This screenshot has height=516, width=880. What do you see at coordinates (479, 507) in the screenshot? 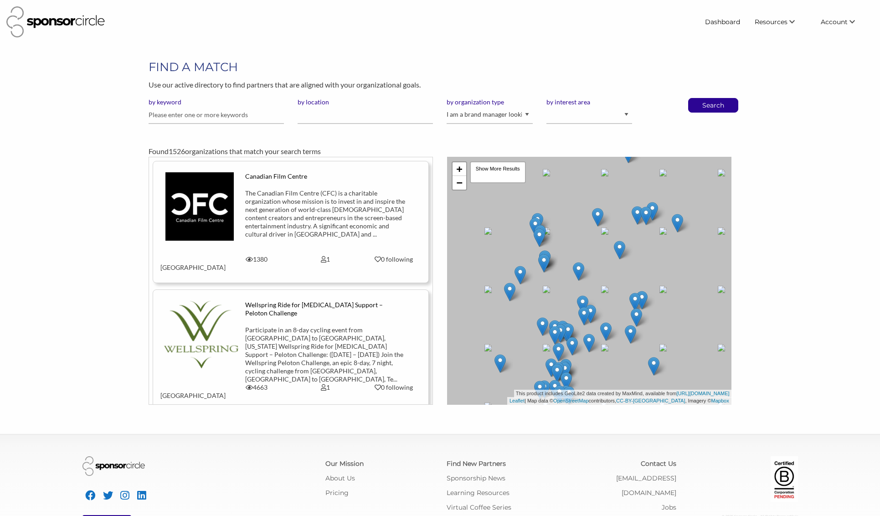
I see `a: Virtual Coffee Series` at bounding box center [479, 507].